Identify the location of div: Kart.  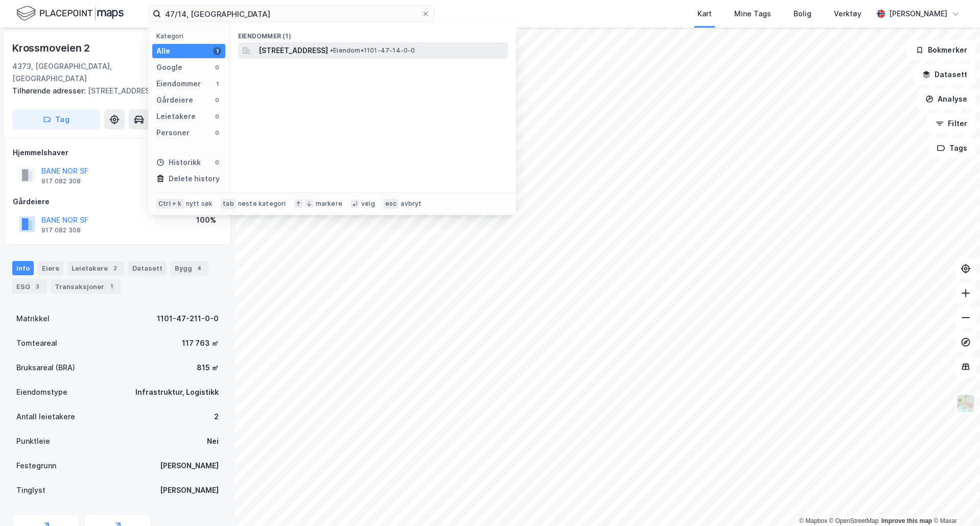
(705, 14).